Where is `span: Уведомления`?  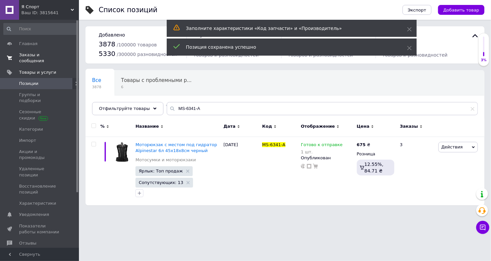
span: Уведомления is located at coordinates (34, 214).